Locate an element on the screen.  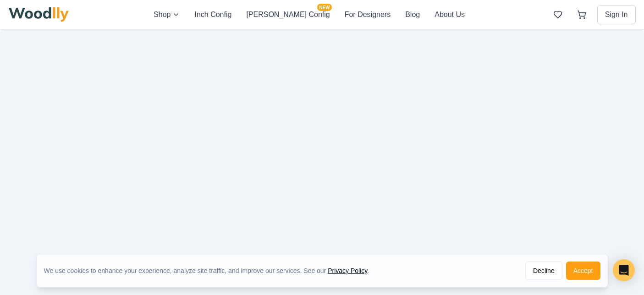
button: Accept is located at coordinates (583, 271).